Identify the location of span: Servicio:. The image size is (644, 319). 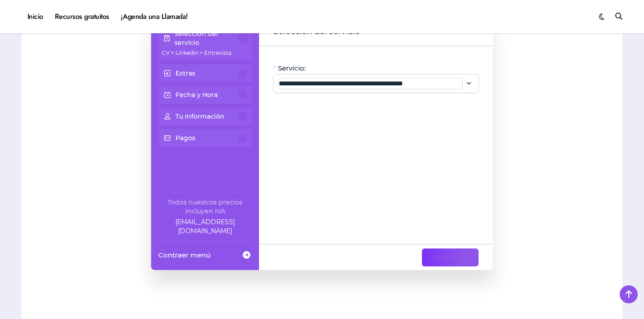
(292, 68).